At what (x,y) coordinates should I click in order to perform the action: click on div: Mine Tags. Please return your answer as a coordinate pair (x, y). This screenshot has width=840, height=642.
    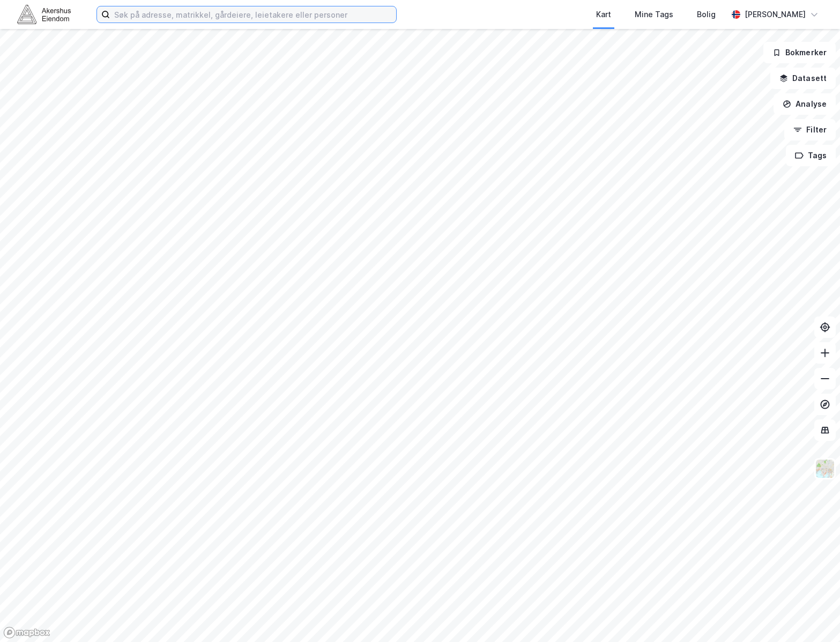
    Looking at the image, I should click on (654, 14).